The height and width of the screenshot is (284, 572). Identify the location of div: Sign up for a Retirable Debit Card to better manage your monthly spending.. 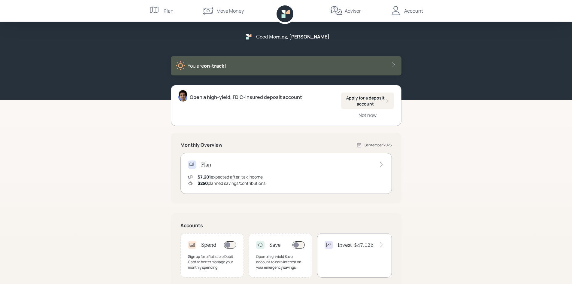
(212, 262).